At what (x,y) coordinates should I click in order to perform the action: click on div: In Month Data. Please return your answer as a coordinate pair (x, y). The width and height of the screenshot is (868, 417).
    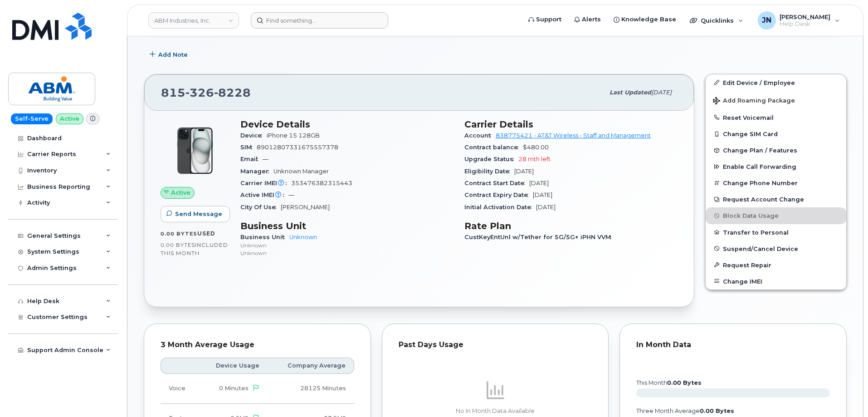
    Looking at the image, I should click on (733, 345).